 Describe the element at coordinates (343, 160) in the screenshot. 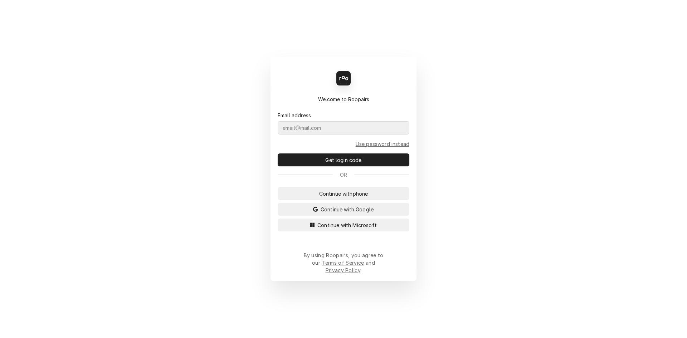

I see `button: Get login code` at that location.